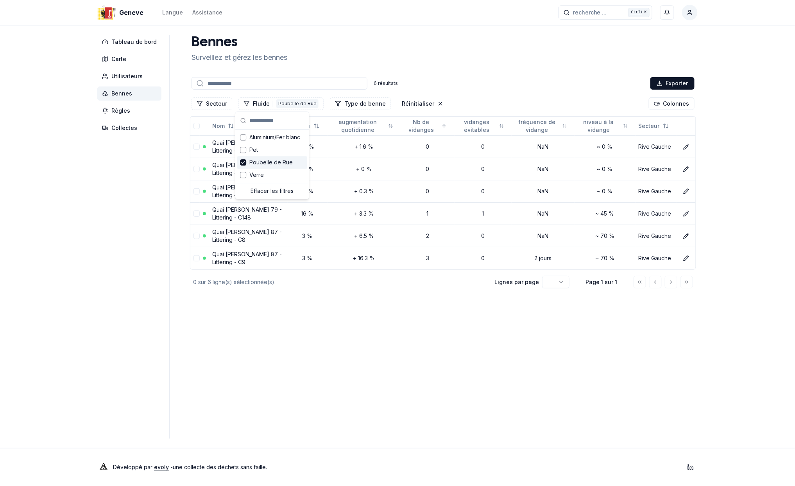 This screenshot has height=486, width=795. What do you see at coordinates (124, 128) in the screenshot?
I see `span: Collectes` at bounding box center [124, 128].